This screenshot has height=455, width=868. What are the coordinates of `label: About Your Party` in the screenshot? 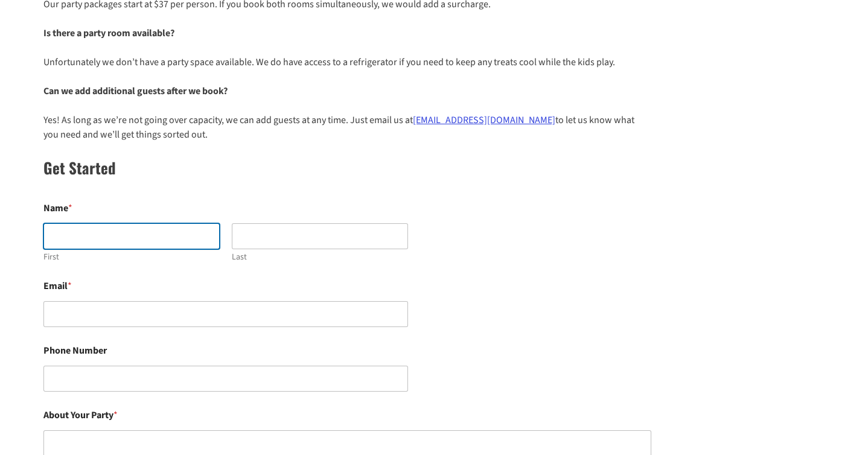 It's located at (347, 415).